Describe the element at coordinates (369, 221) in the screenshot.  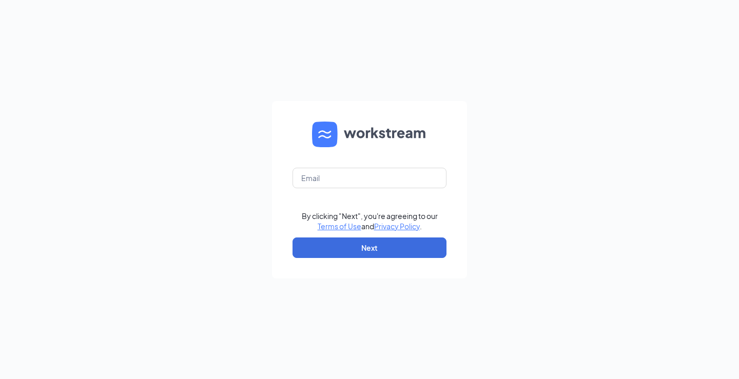
I see `div: By clicking "Next", you're agreeing to our and .` at that location.